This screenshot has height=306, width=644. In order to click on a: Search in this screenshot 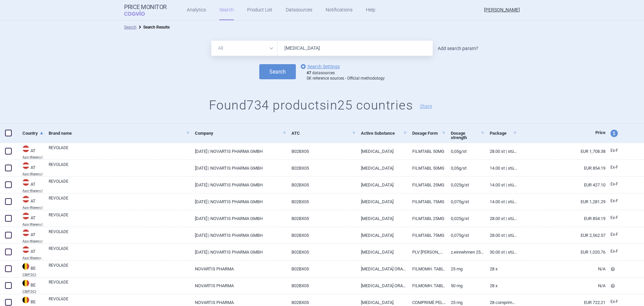, I will do `click(130, 27)`.